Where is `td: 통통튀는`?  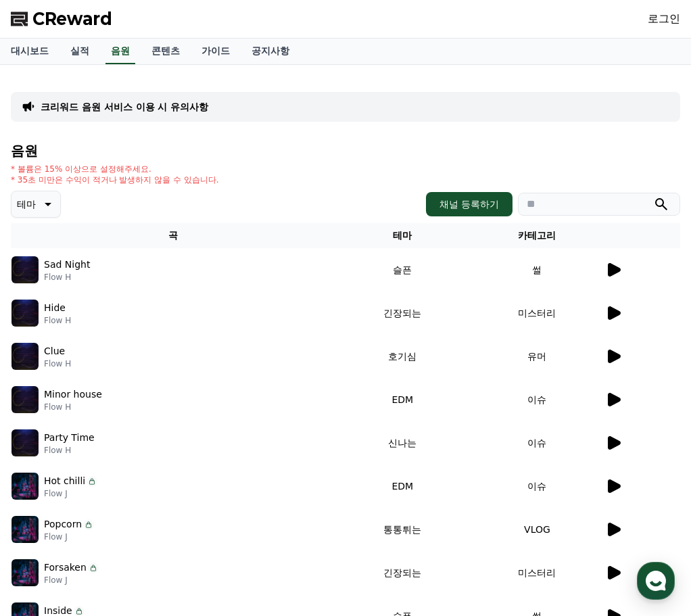 td: 통통튀는 is located at coordinates (402, 529).